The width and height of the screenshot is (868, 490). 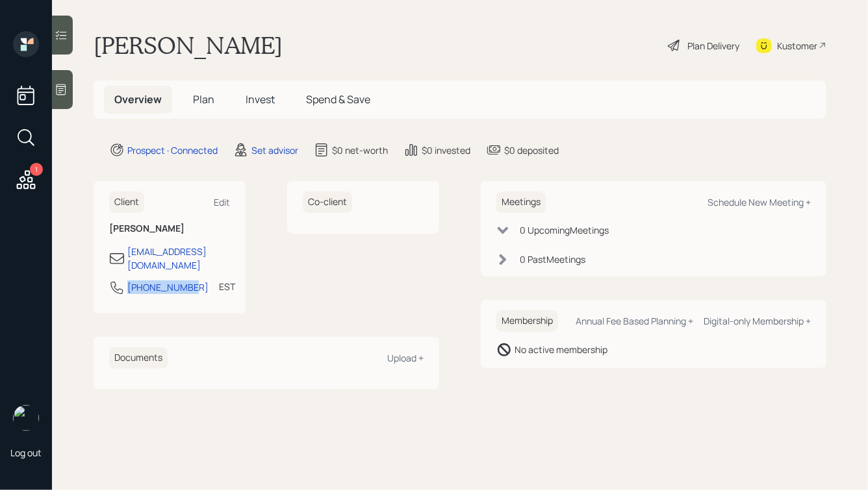 I want to click on h6: Co-client, so click(x=327, y=202).